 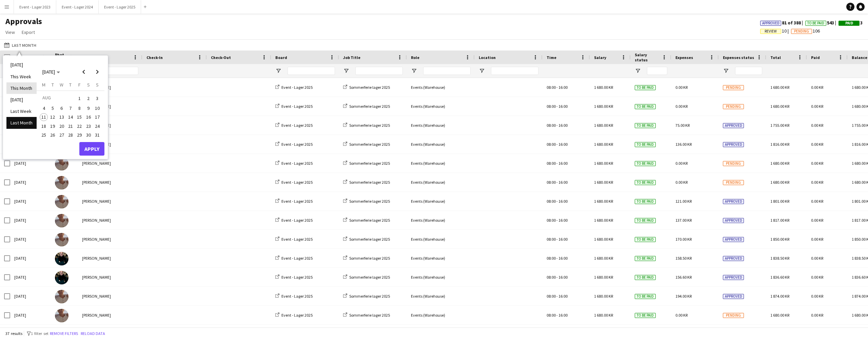 What do you see at coordinates (62, 259) in the screenshot?
I see `img: Kasper André Melås` at bounding box center [62, 259].